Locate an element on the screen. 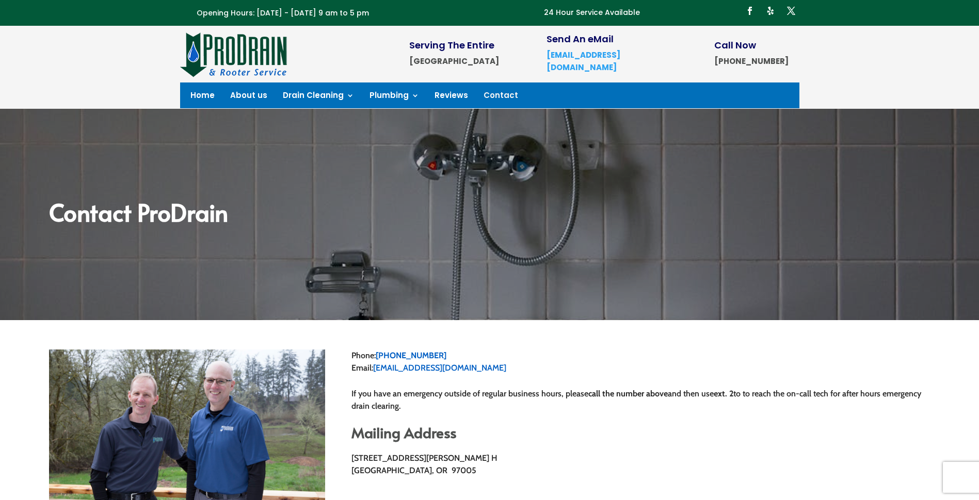 This screenshot has height=500, width=979. span: and then use is located at coordinates (690, 394).